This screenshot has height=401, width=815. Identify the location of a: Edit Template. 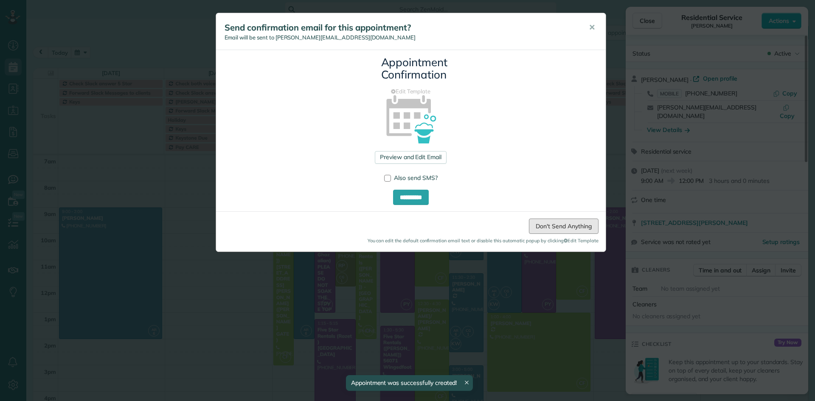
(411, 91).